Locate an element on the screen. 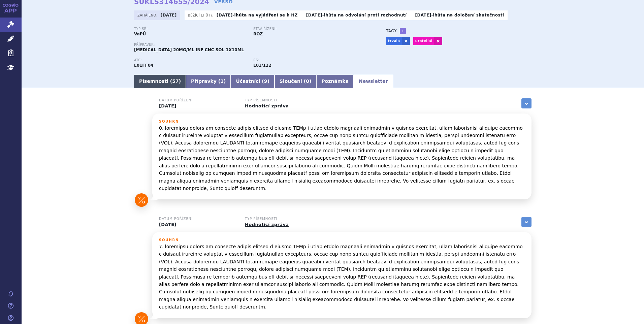 This screenshot has height=324, width=644. span: Běžící lhůty: is located at coordinates (201, 15).